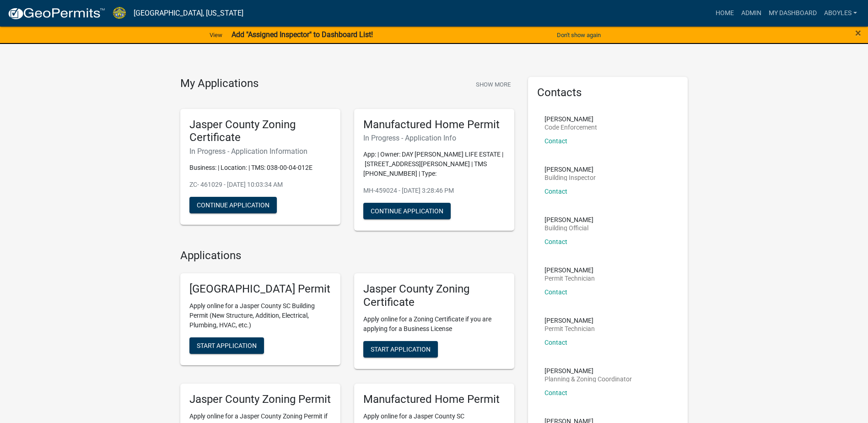  Describe the element at coordinates (792, 14) in the screenshot. I see `a: My Dashboard` at that location.